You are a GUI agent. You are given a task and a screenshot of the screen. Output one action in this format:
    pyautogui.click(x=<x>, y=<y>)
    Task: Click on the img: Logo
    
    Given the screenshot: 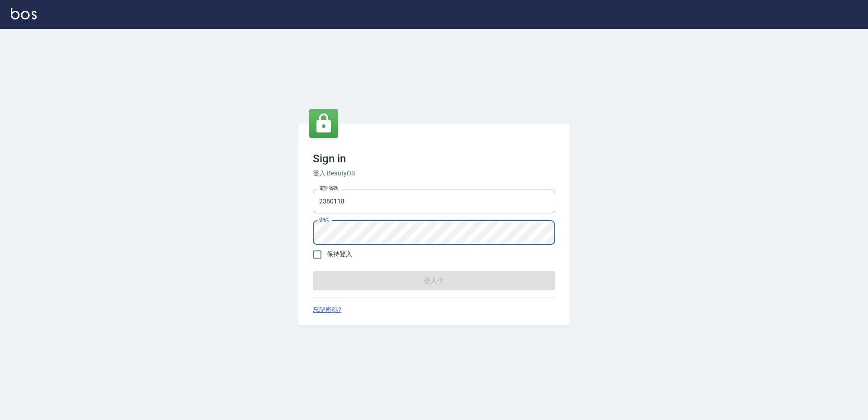 What is the action you would take?
    pyautogui.click(x=24, y=14)
    